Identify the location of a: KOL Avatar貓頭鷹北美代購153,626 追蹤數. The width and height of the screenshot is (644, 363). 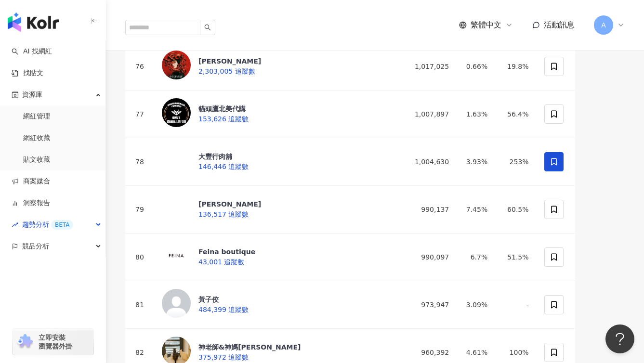
(205, 125).